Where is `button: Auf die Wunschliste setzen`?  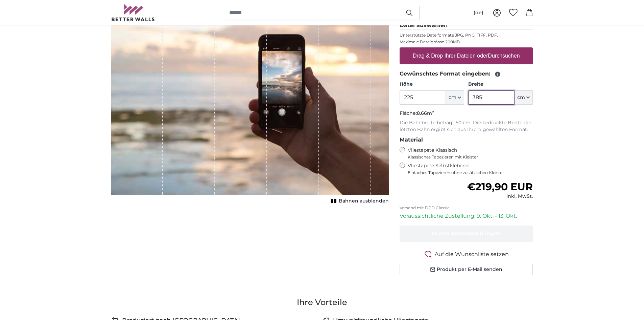
button: Auf die Wunschliste setzen is located at coordinates (466, 254).